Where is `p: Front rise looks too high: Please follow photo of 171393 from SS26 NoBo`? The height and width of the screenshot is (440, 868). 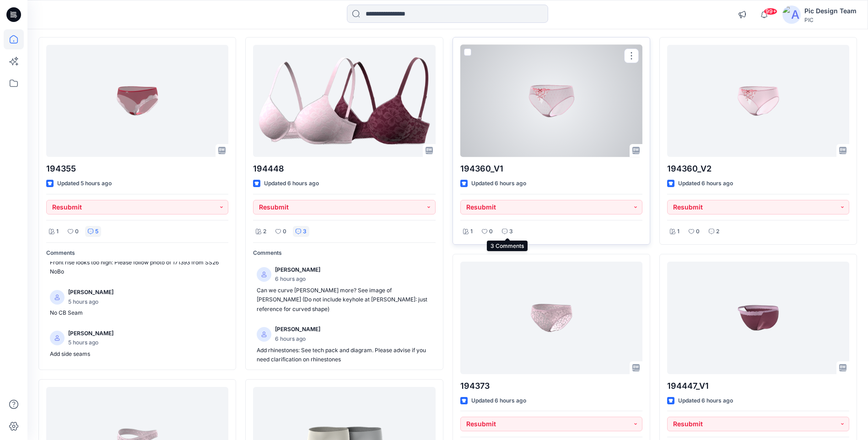
p: Front rise looks too high: Please follow photo of 171393 from SS26 NoBo is located at coordinates (137, 267).